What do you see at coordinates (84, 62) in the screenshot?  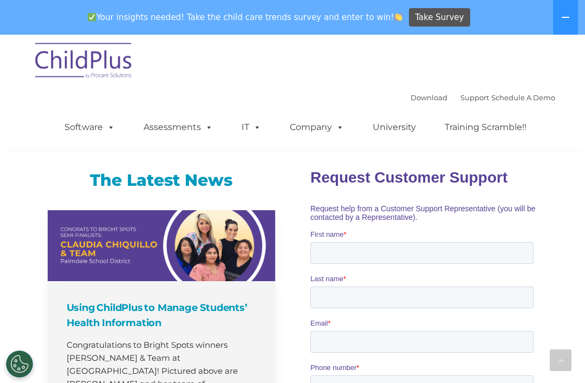 I see `img: ChildPlus by Procare Solutions` at bounding box center [84, 62].